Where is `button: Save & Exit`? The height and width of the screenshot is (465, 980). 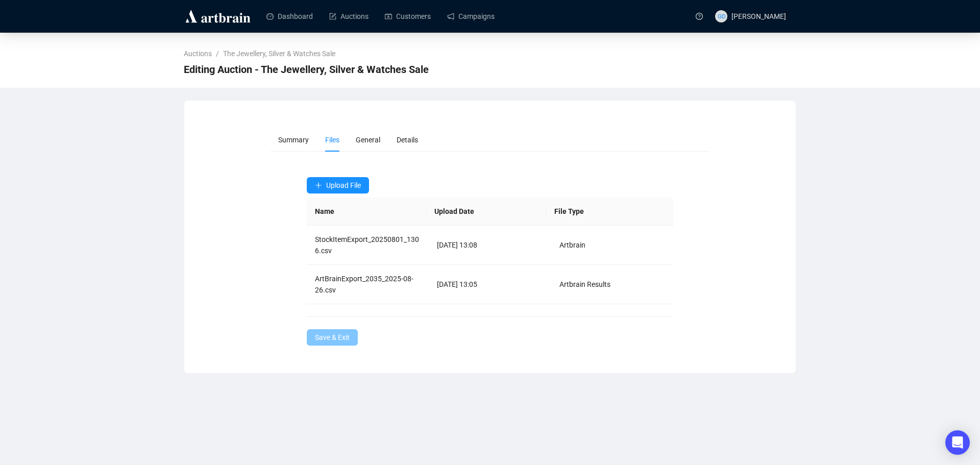
button: Save & Exit is located at coordinates (332, 337).